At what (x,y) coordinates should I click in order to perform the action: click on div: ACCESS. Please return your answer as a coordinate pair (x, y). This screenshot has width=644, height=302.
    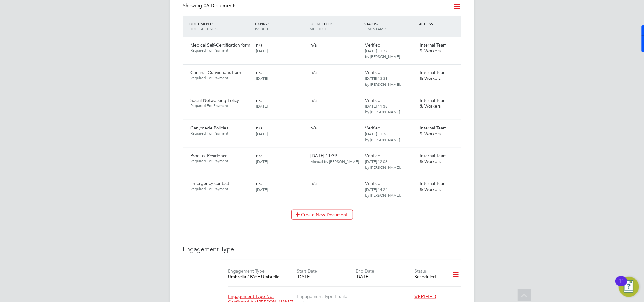
    Looking at the image, I should click on (439, 24).